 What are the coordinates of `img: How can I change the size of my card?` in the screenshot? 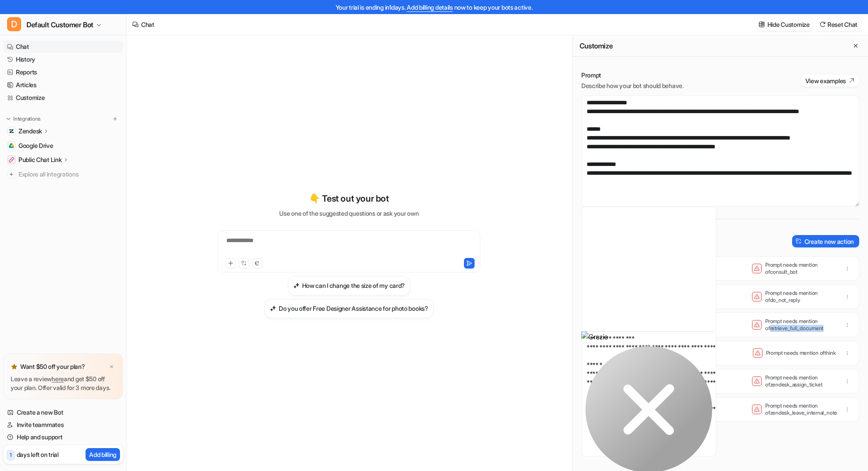 It's located at (296, 285).